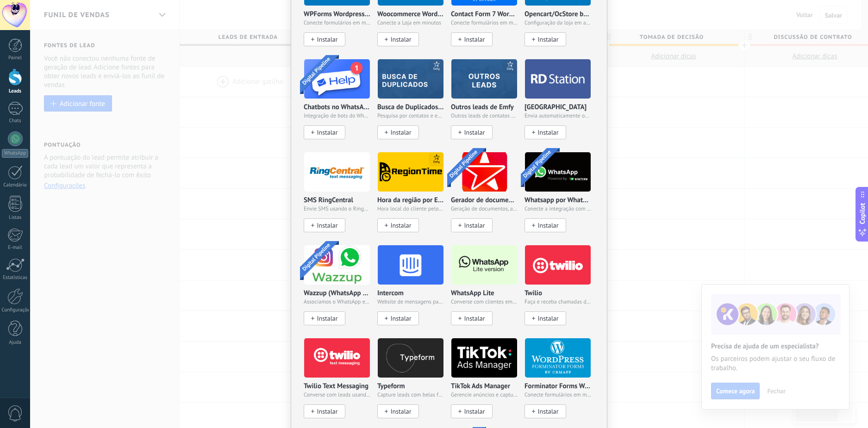 This screenshot has width=868, height=428. Describe the element at coordinates (558, 23) in the screenshot. I see `span: Configuração da loja em apenas alguns minutos` at that location.